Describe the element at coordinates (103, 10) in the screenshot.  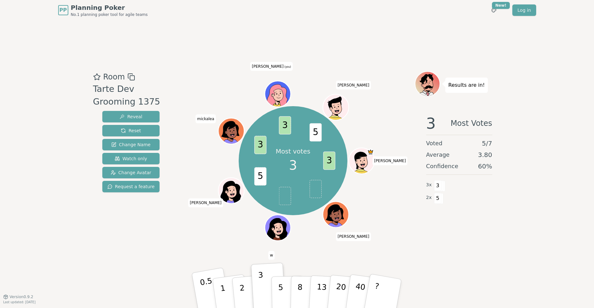
I see `a: PPPlanning PokerNo.1 planning poker tool for agile teams` at that location.